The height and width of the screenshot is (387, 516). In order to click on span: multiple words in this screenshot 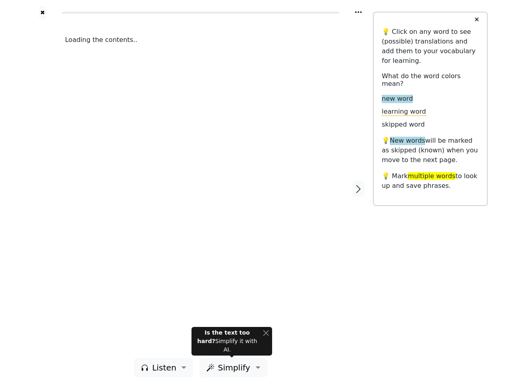, I will do `click(432, 176)`.